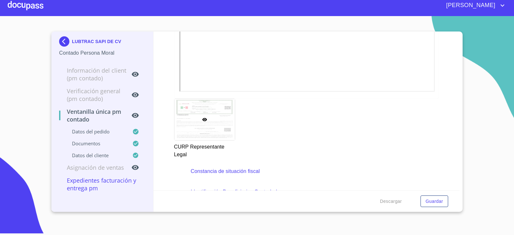  I want to click on div: LUBTRAC SAPI DE CV, so click(102, 43).